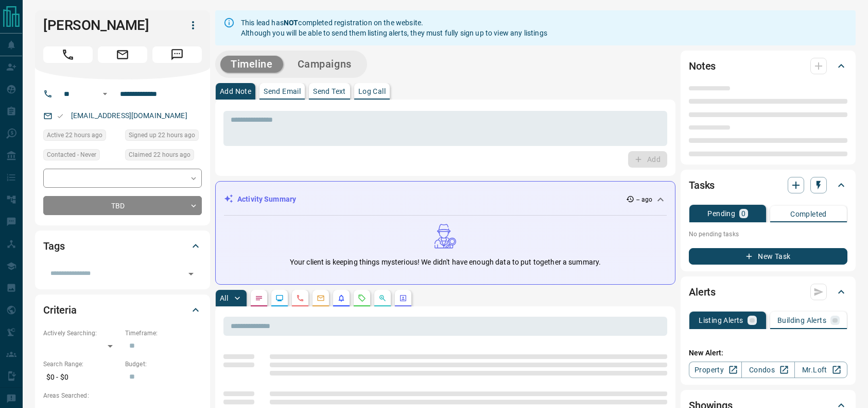  Describe the element at coordinates (259, 298) in the screenshot. I see `svg: Notes` at that location.